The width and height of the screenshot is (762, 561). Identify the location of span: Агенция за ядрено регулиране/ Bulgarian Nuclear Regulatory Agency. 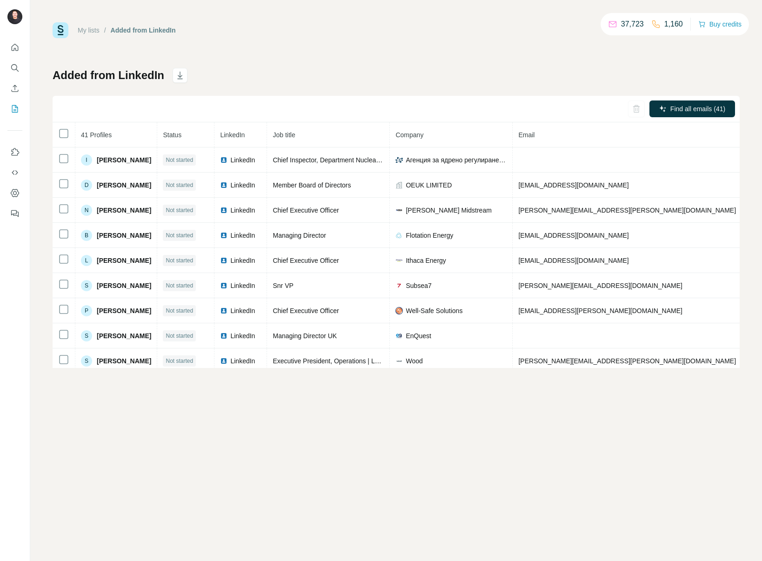
(456, 160).